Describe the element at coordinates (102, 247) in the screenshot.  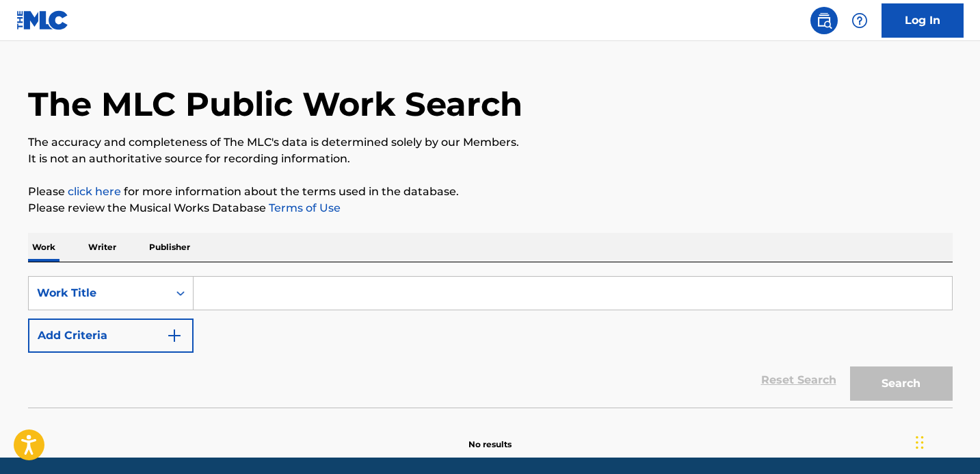
I see `p: Writer` at that location.